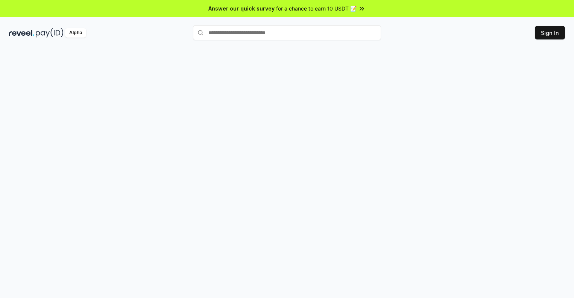 Image resolution: width=574 pixels, height=298 pixels. I want to click on span: Answer our quick survey, so click(241, 8).